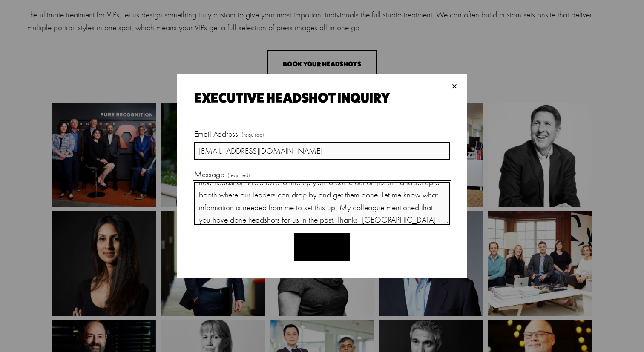  What do you see at coordinates (209, 174) in the screenshot?
I see `span: Message` at bounding box center [209, 174].